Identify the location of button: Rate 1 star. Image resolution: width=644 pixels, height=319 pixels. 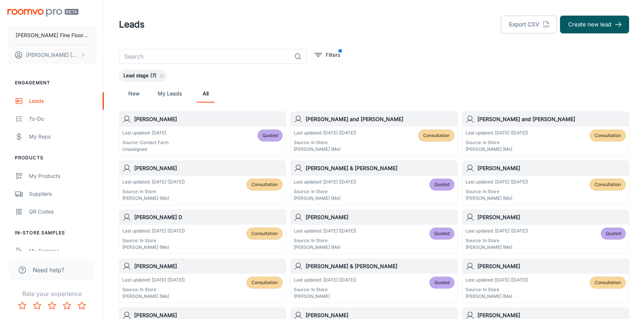
(22, 306).